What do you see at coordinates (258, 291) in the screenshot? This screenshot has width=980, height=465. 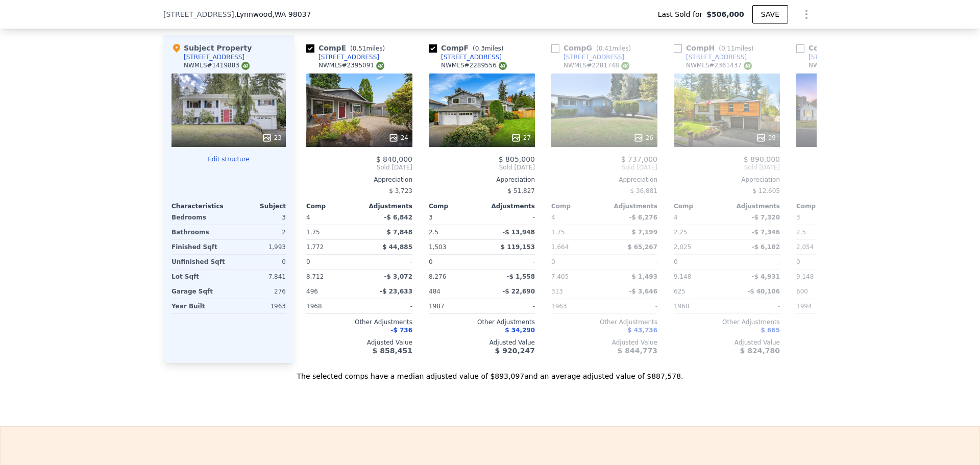 I see `div: 276` at bounding box center [258, 291].